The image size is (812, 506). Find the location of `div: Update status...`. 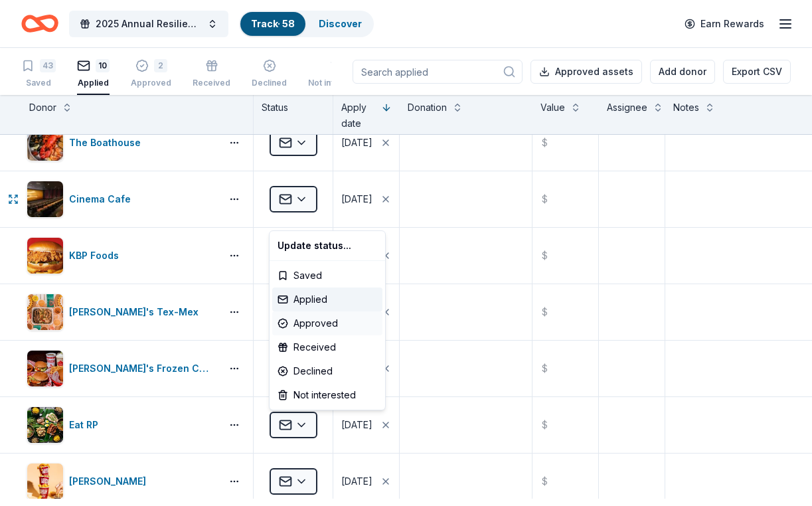

div: Update status... is located at coordinates (328, 246).